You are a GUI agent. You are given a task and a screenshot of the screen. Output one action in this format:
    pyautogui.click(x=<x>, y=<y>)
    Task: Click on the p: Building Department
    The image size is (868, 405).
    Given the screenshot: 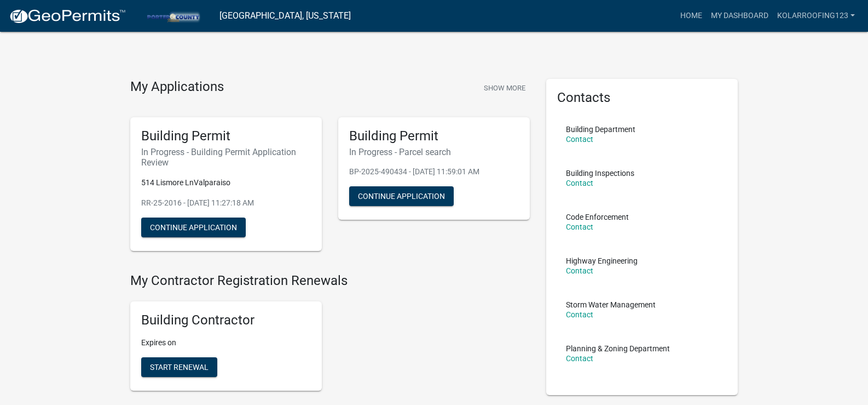 What is the action you would take?
    pyautogui.click(x=601, y=130)
    